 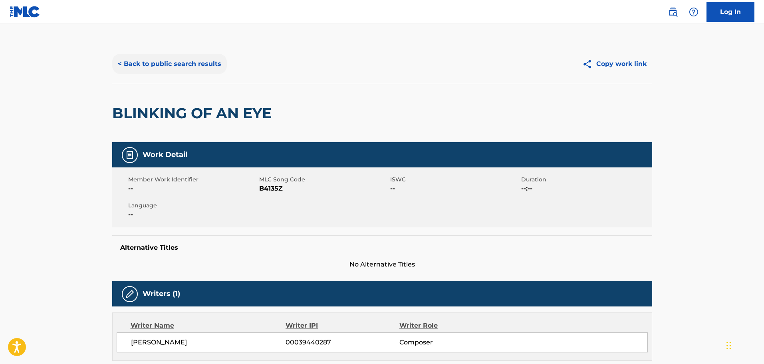 I want to click on img: Work Detail, so click(x=130, y=155).